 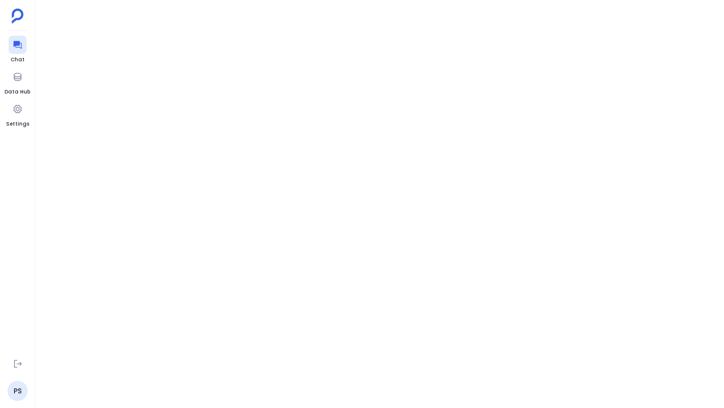 I want to click on a: PS, so click(x=18, y=391).